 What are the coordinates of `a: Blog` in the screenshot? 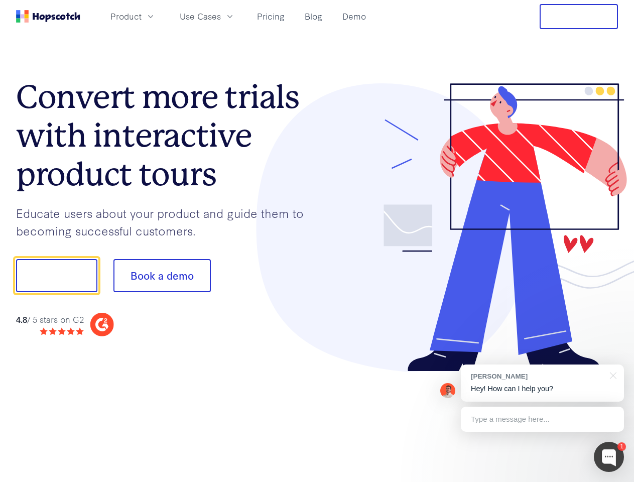 It's located at (313, 16).